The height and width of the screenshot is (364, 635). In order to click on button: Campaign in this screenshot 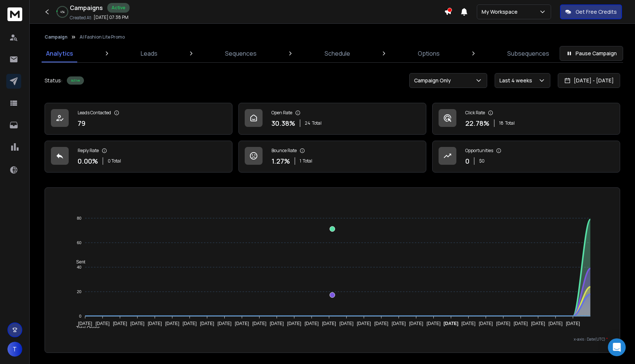, I will do `click(56, 37)`.